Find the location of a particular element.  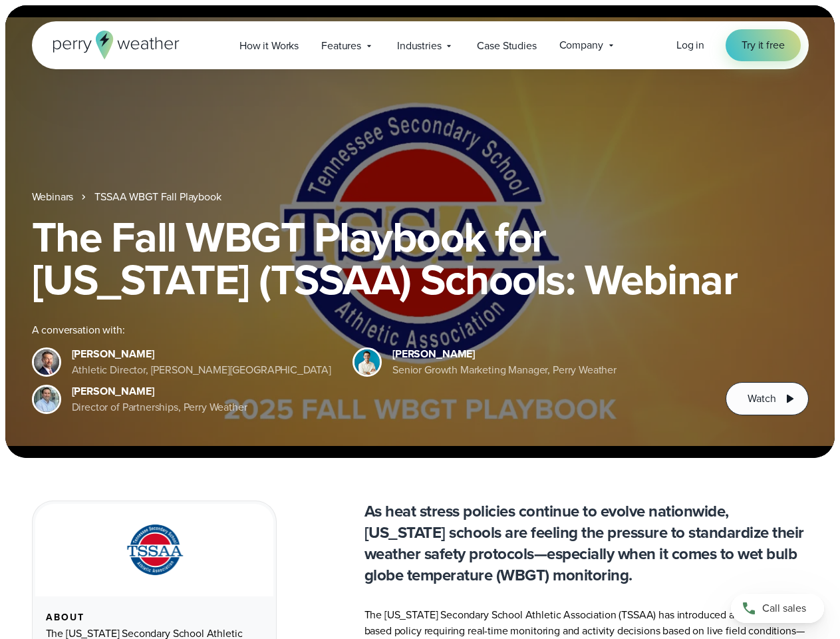

a: Call sales is located at coordinates (778, 608).